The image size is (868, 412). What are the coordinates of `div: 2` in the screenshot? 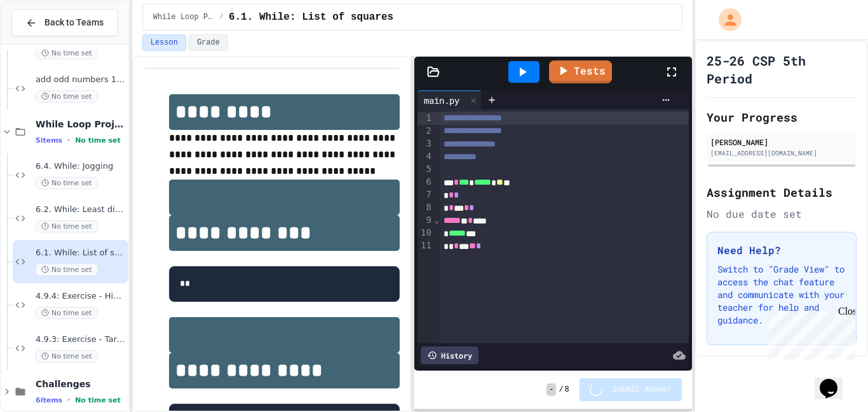 It's located at (426, 131).